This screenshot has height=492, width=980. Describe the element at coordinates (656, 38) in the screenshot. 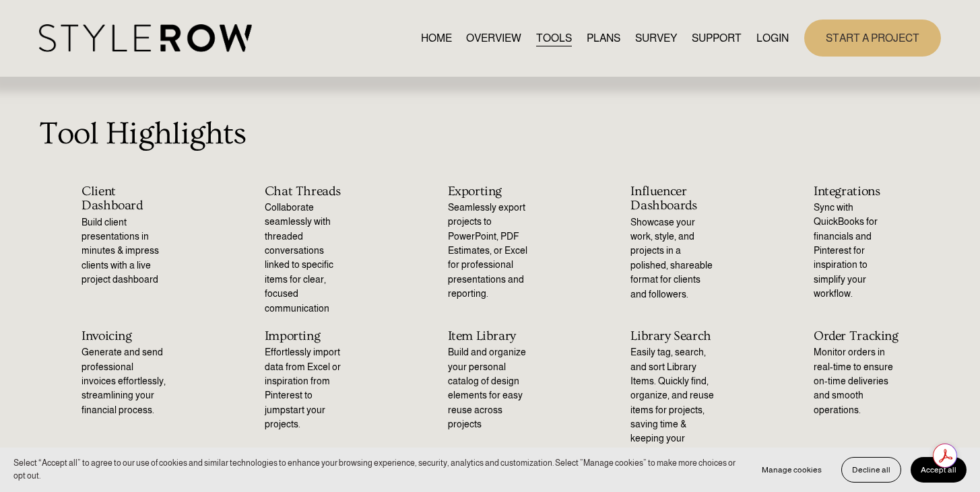

I see `a: SURVEY` at that location.